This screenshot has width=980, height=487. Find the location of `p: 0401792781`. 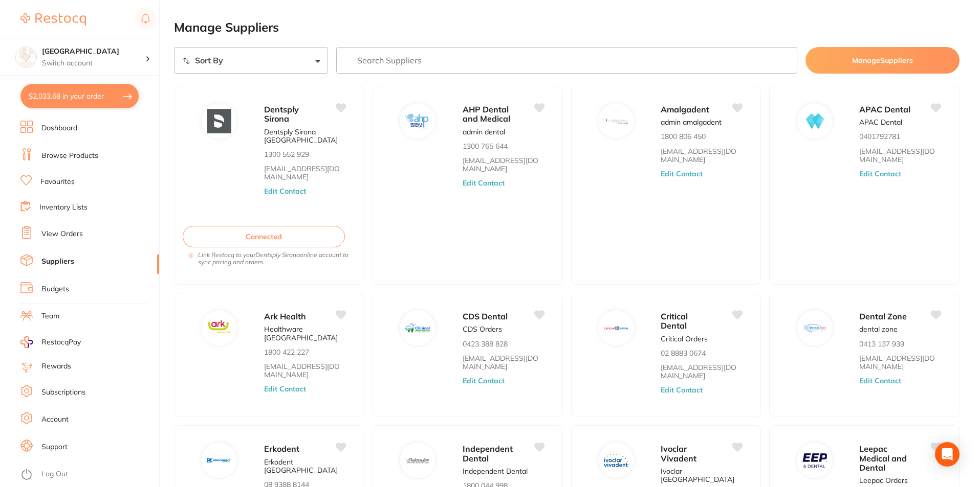

p: 0401792781 is located at coordinates (880, 136).